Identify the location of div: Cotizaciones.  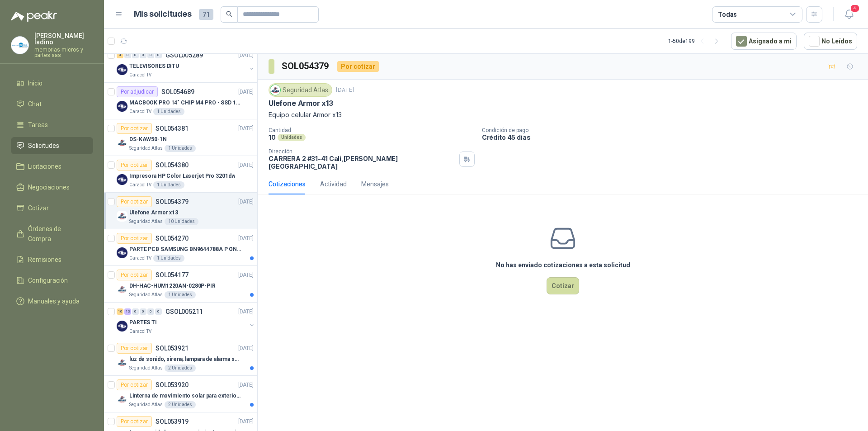
(287, 184).